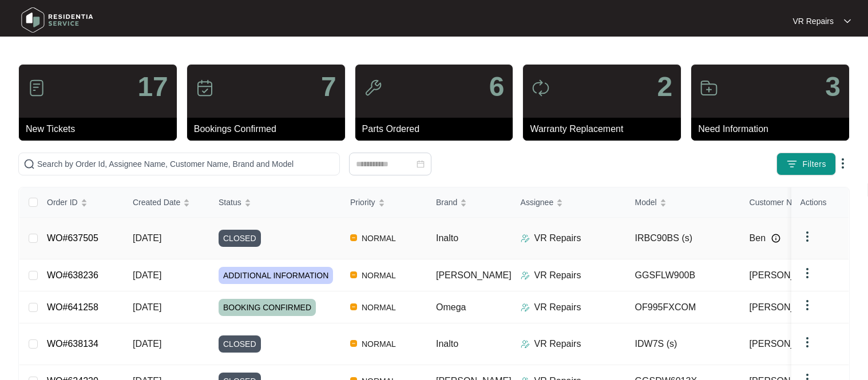 The image size is (868, 380). What do you see at coordinates (156, 203) in the screenshot?
I see `span: Created Date` at bounding box center [156, 203].